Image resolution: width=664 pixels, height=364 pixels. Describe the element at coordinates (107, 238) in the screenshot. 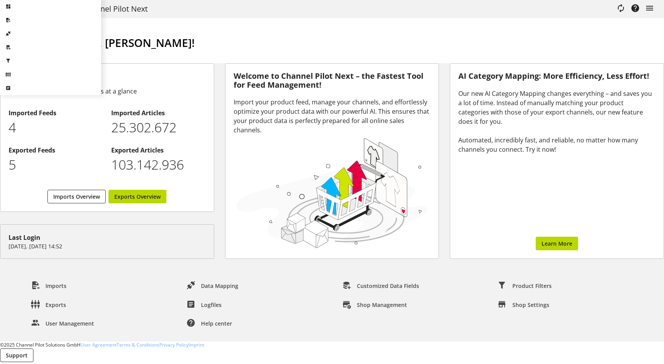

I see `div: Last Login` at that location.